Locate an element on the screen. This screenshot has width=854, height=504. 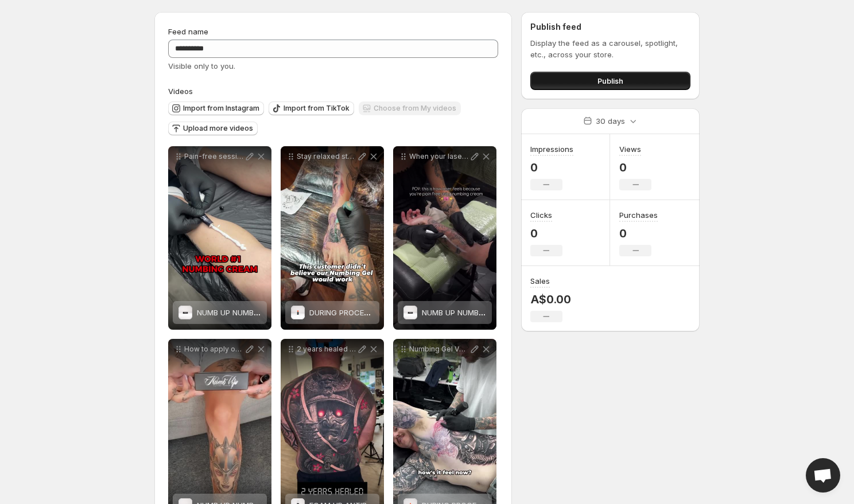
h3: Views is located at coordinates (630, 149).